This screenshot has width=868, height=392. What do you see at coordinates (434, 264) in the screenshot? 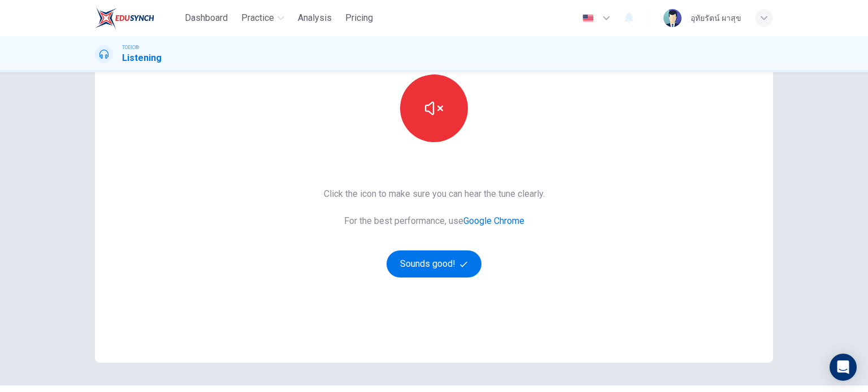
I see `button: Sounds good!` at bounding box center [434, 264].